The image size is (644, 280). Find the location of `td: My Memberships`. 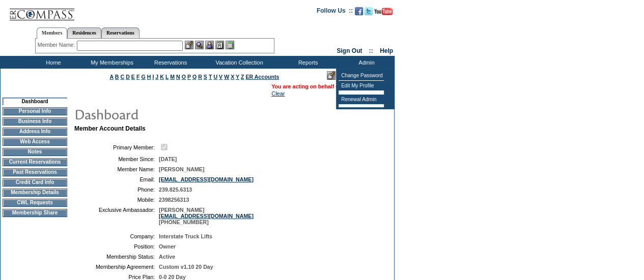

td: My Memberships is located at coordinates (110, 62).